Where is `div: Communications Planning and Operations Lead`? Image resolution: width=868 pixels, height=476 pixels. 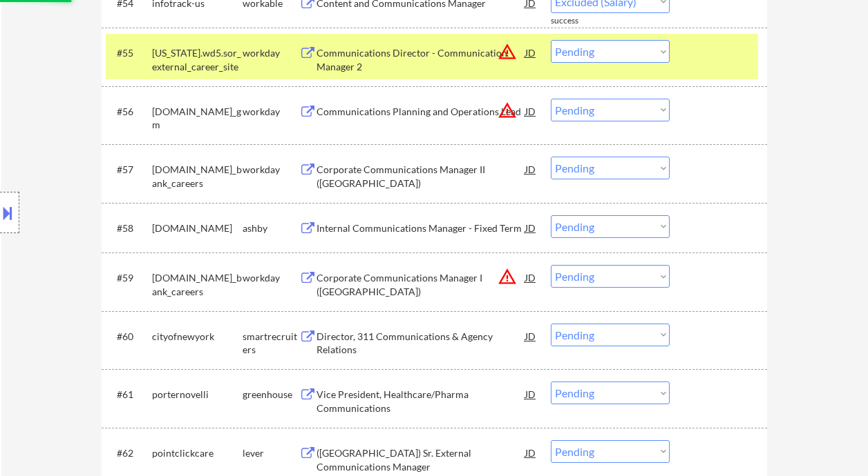 div: Communications Planning and Operations Lead is located at coordinates (421, 112).